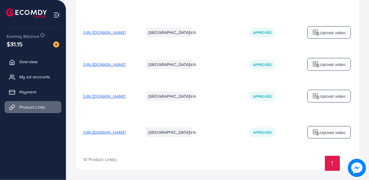 The height and width of the screenshot is (180, 369). Describe the element at coordinates (35, 77) in the screenshot. I see `span: My ad accounts` at that location.